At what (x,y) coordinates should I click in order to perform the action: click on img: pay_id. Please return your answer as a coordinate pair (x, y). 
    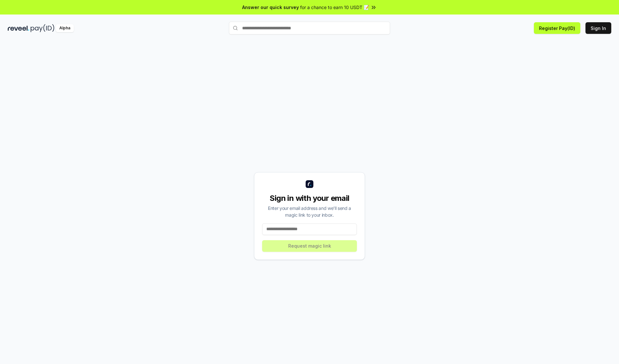
    Looking at the image, I should click on (43, 28).